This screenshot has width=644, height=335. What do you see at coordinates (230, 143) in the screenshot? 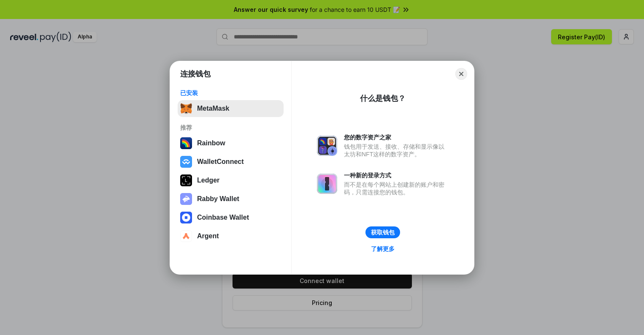
I see `button: Rainbow` at bounding box center [230, 143].